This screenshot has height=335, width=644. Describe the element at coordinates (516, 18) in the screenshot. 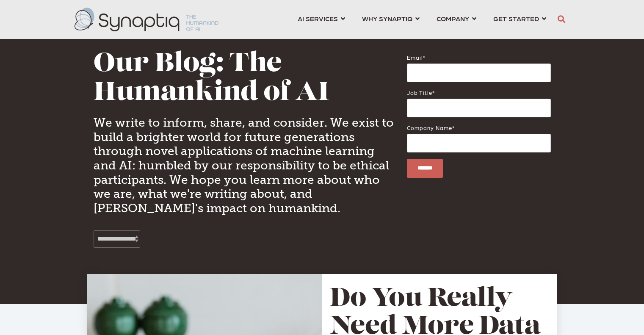

I see `span: GET STARTED` at that location.